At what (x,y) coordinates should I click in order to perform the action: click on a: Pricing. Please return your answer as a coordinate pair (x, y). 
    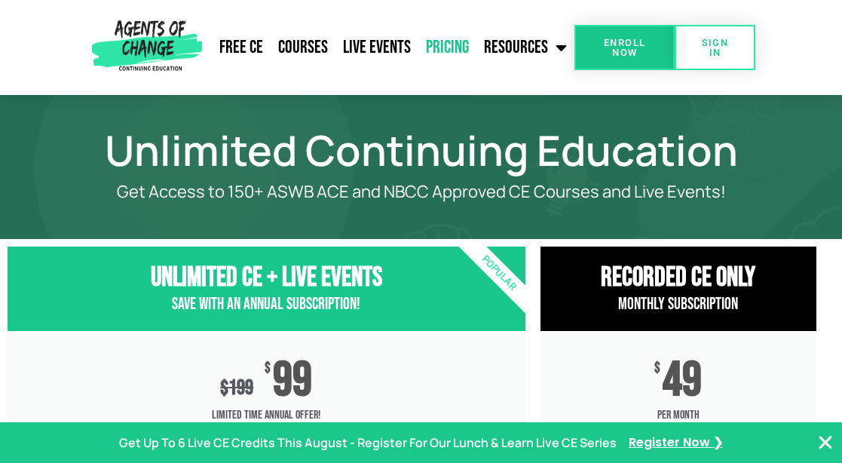
    Looking at the image, I should click on (447, 48).